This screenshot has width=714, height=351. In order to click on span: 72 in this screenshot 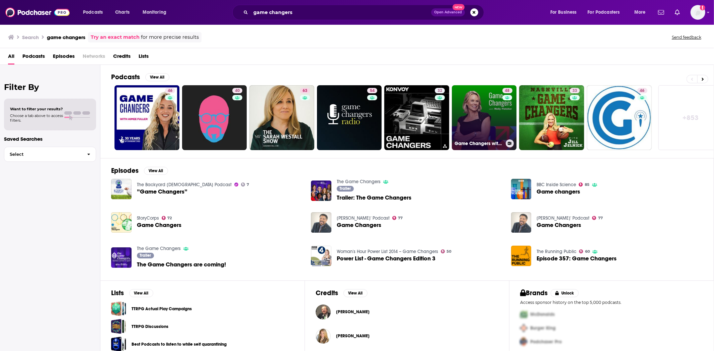, I will do `click(169, 218)`.